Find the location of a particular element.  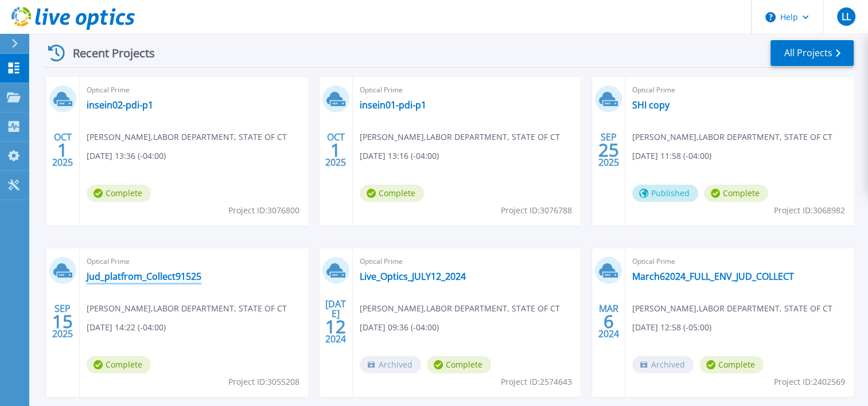

span: Project ID: 3076788 is located at coordinates (537, 210).